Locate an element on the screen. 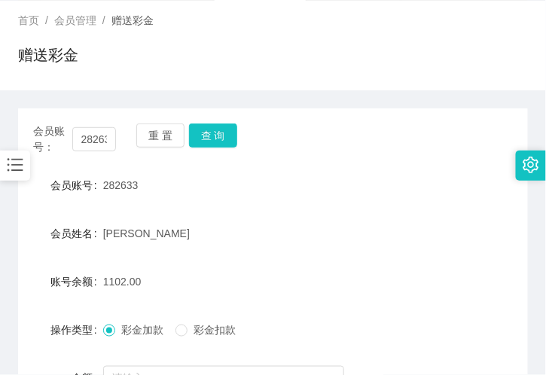  span: 赠送彩金 is located at coordinates (132, 20).